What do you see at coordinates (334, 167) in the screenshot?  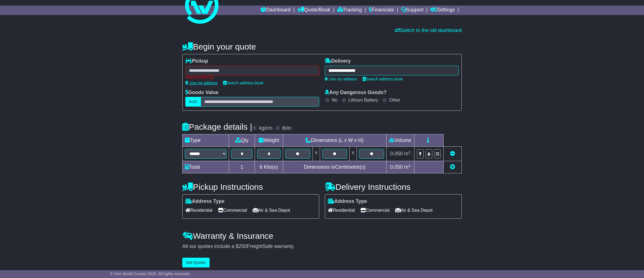 I see `td: Dimensions in Centimetre(s)` at bounding box center [334, 167].